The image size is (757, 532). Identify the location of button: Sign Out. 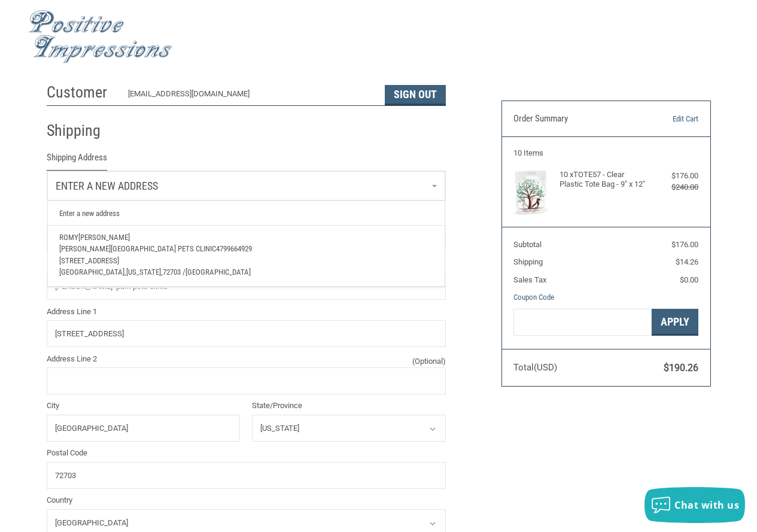
(416, 95).